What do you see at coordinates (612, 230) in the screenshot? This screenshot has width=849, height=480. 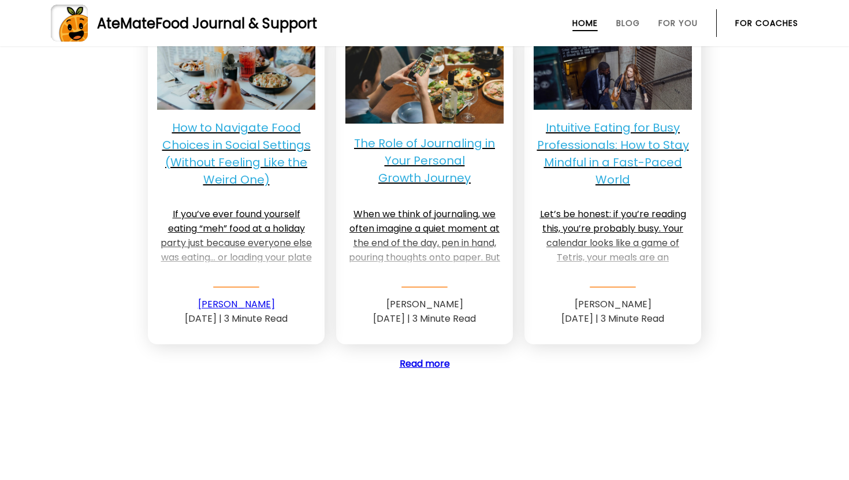 I see `p: Let’s be honest: if you’re reading this, you’re probably busy. Your calendar looks like a game of...` at bounding box center [612, 230].